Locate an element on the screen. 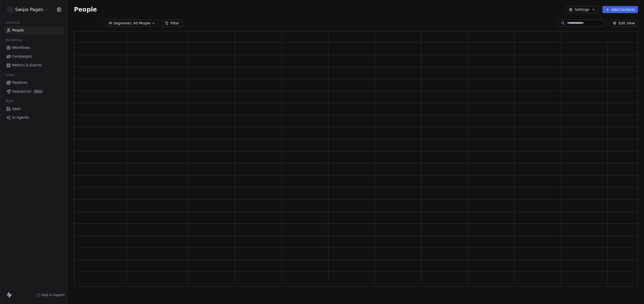  button: Settings is located at coordinates (581, 9).